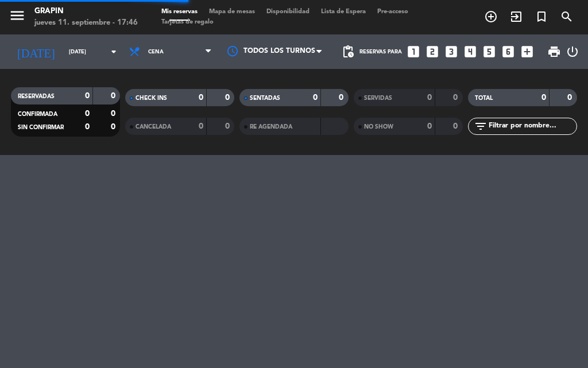 The width and height of the screenshot is (588, 368). I want to click on span: TOTAL, so click(484, 98).